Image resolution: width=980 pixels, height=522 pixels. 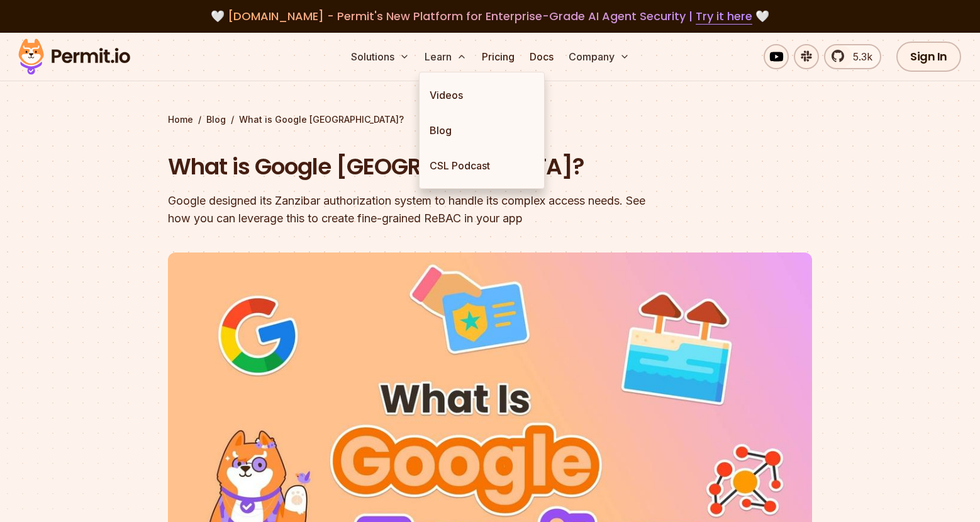 What do you see at coordinates (599, 57) in the screenshot?
I see `button: Company` at bounding box center [599, 57].